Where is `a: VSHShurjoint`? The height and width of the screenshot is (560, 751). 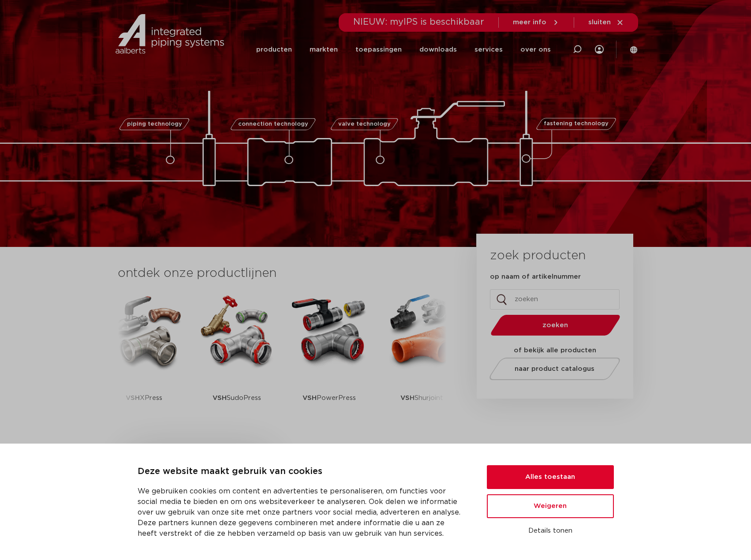 a: VSHShurjoint is located at coordinates (422, 358).